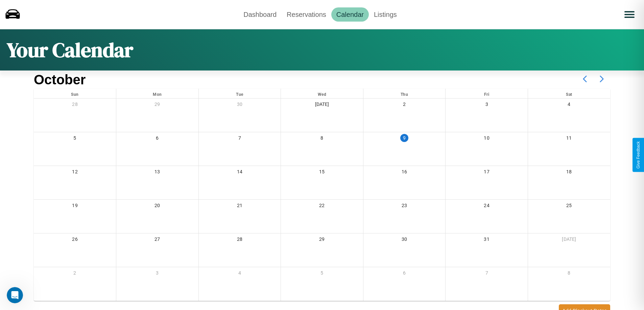  Describe the element at coordinates (322, 173) in the screenshot. I see `div: 15` at that location.